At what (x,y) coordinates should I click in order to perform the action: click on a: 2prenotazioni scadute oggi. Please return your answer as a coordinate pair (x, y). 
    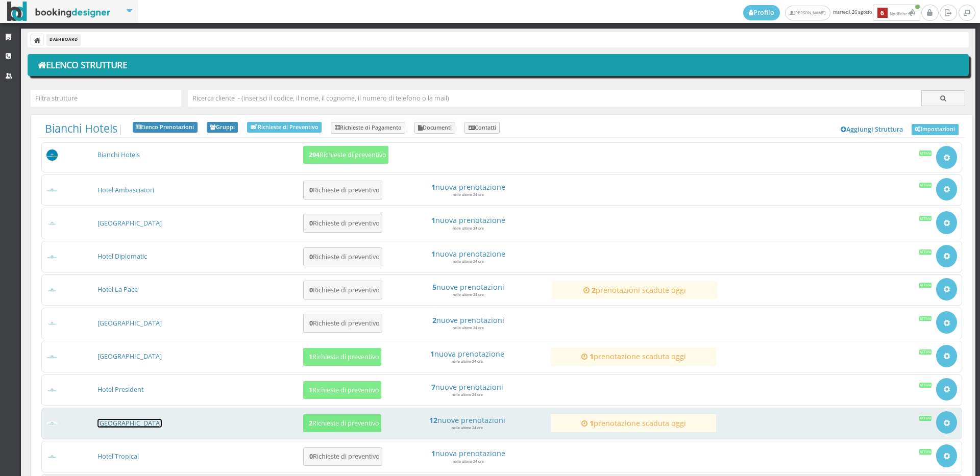
    Looking at the image, I should click on (634, 290).